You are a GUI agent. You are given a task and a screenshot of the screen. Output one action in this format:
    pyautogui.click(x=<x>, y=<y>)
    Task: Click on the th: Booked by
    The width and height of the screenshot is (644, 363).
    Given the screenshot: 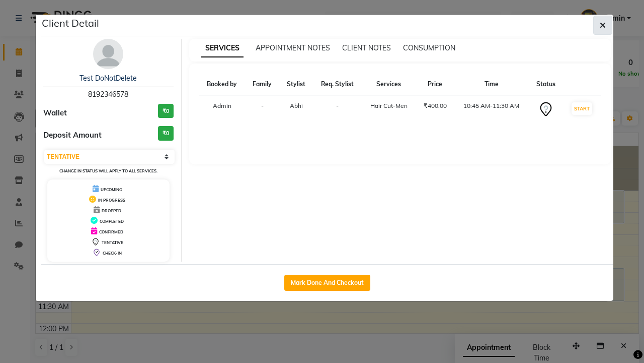 What is the action you would take?
    pyautogui.click(x=222, y=84)
    